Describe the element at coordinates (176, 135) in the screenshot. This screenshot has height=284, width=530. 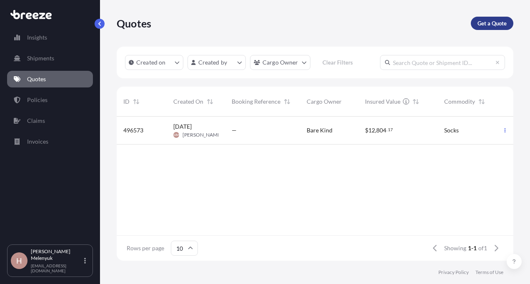
I see `span: HM` at that location.